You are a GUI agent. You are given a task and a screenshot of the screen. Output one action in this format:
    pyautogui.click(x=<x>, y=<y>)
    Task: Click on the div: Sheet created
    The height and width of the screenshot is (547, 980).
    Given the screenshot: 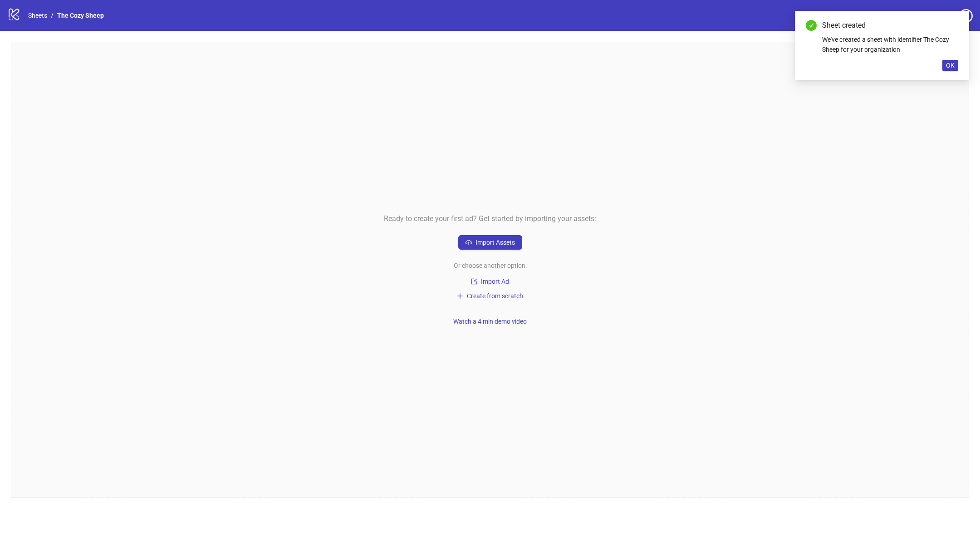 What is the action you would take?
    pyautogui.click(x=890, y=26)
    